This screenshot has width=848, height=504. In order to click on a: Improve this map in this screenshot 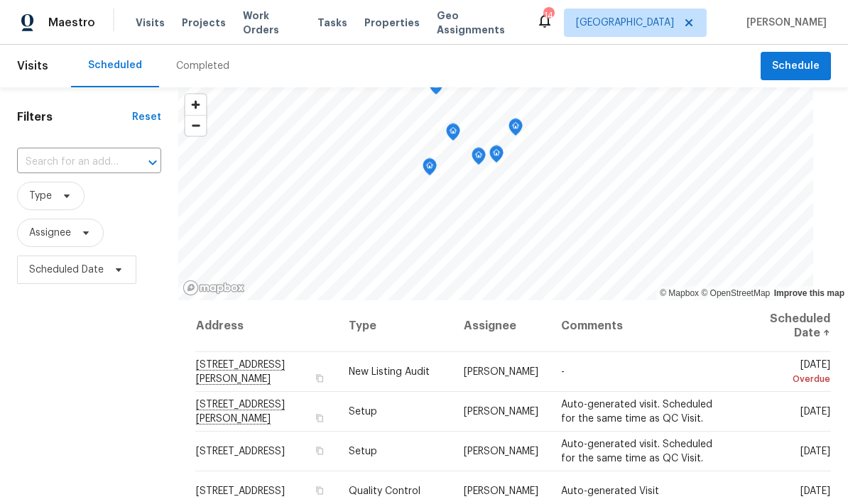, I will do `click(809, 293)`.